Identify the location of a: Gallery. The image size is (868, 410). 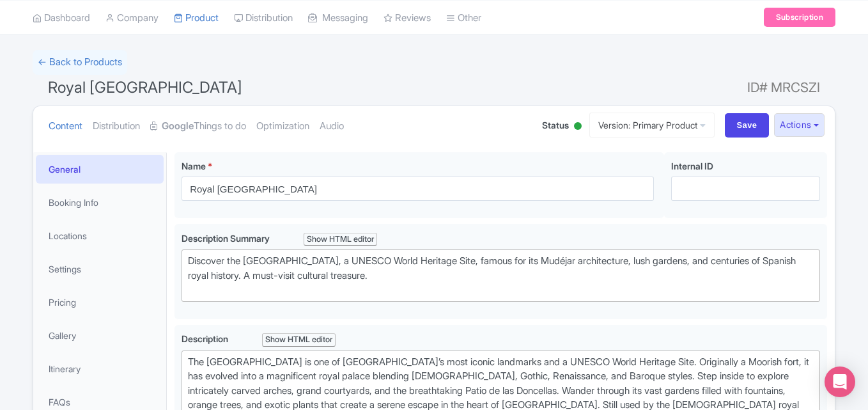
(100, 335).